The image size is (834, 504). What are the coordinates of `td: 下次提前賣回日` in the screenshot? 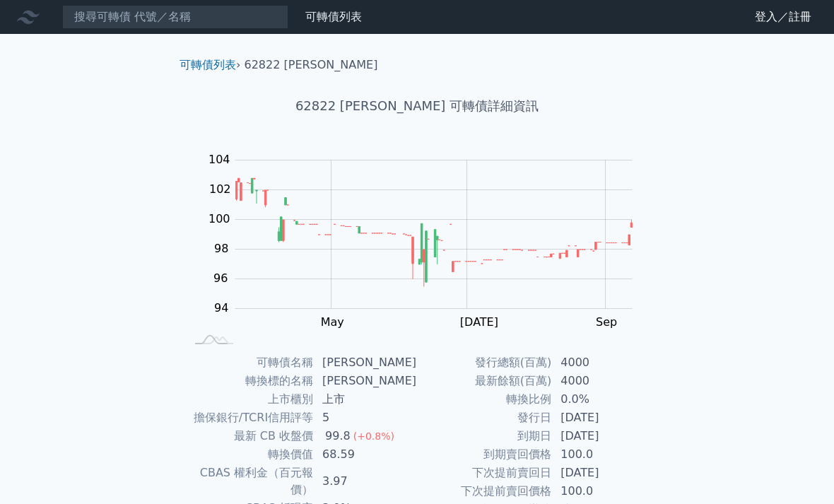 It's located at (484, 473).